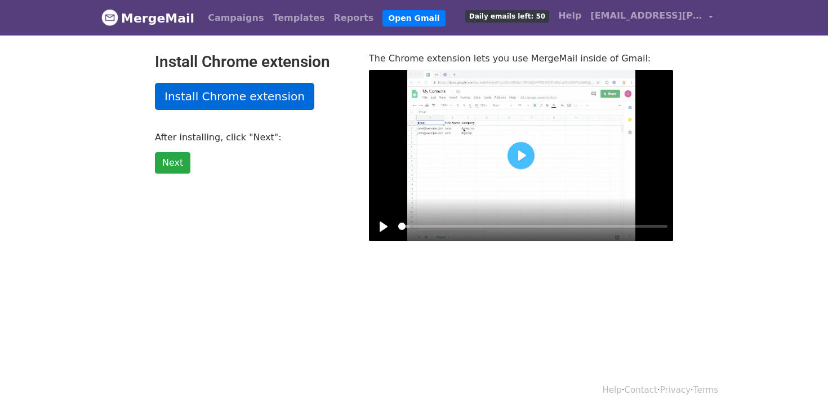 The width and height of the screenshot is (828, 412). I want to click on input: Seek, so click(533, 226).